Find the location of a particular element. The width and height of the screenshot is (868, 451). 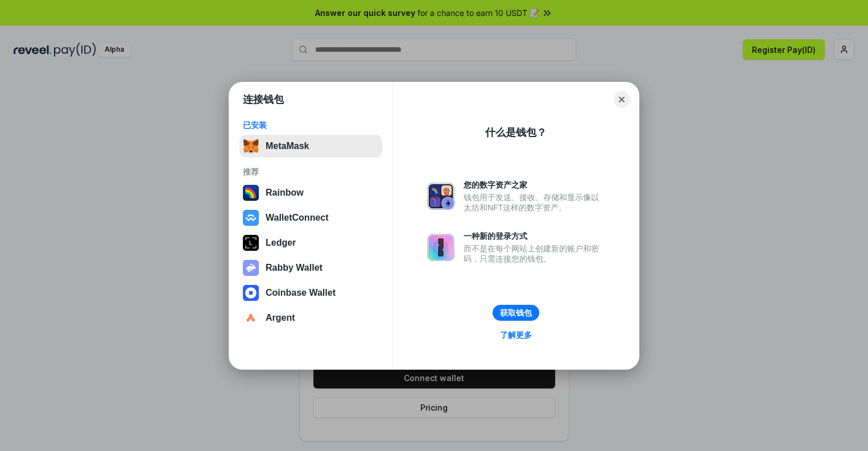

button: Ledger is located at coordinates (311, 243).